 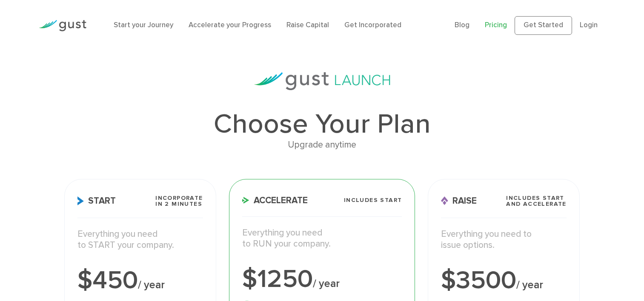 I want to click on a: Get Started, so click(x=544, y=26).